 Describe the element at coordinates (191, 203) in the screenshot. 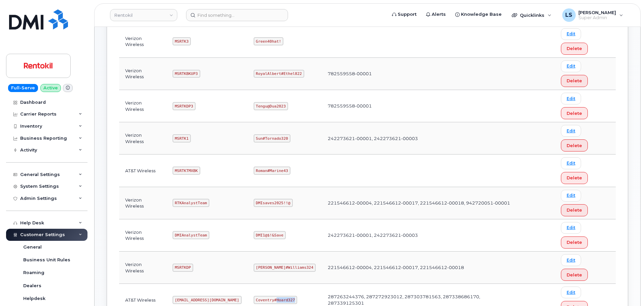

I see `code: RTKAnalystTeam` at that location.